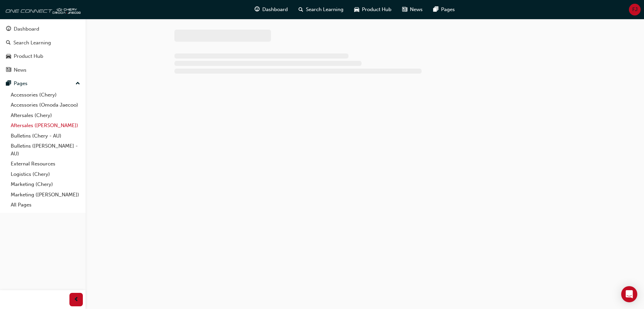  Describe the element at coordinates (20, 70) in the screenshot. I see `div: News` at that location.